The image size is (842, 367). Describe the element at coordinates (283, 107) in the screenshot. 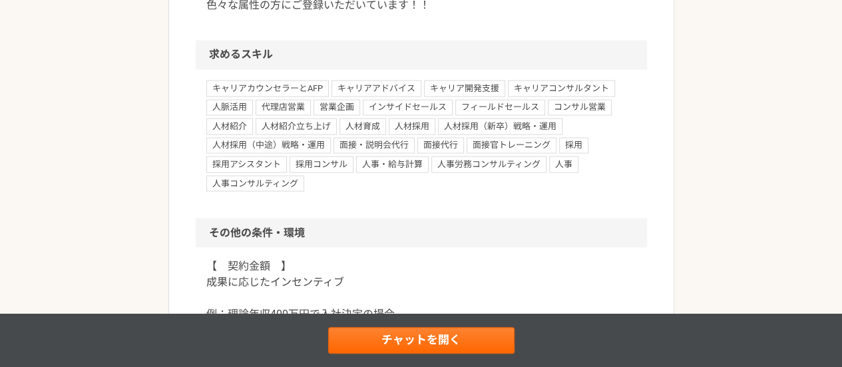

I see `span: 代理店営業` at that location.